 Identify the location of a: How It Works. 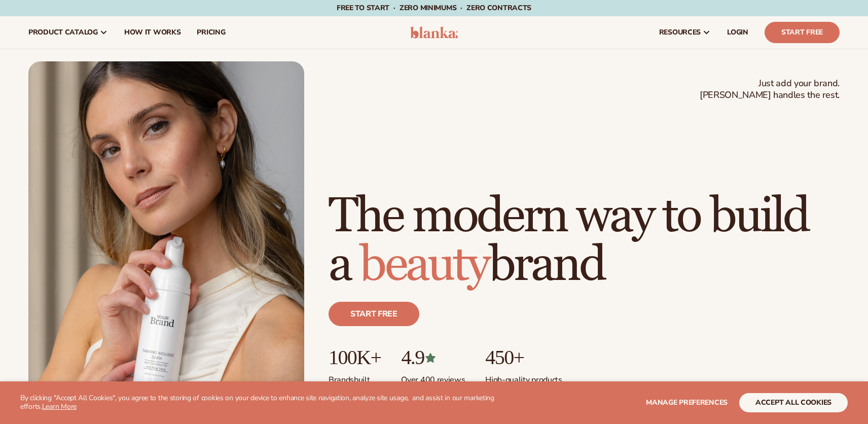
(153, 33).